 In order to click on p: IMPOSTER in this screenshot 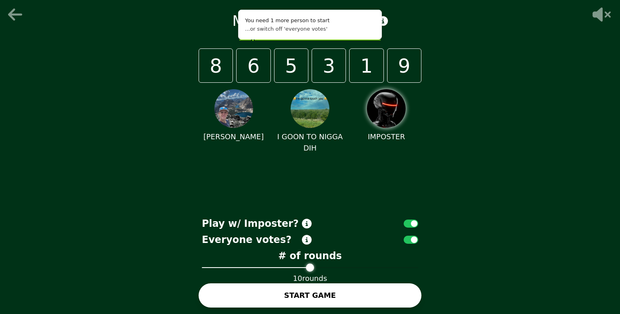, I will do `click(386, 137)`.